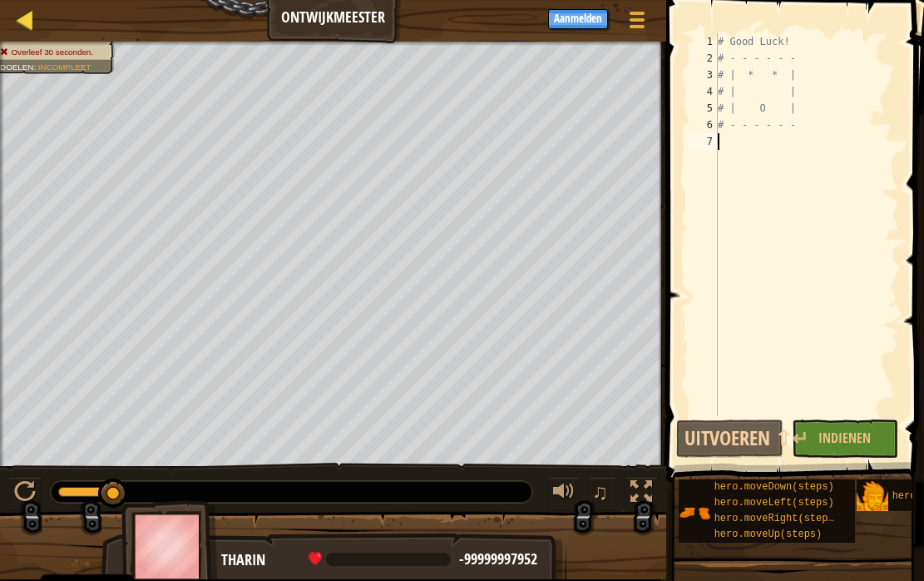 The image size is (924, 581). I want to click on span: -99999997952, so click(498, 559).